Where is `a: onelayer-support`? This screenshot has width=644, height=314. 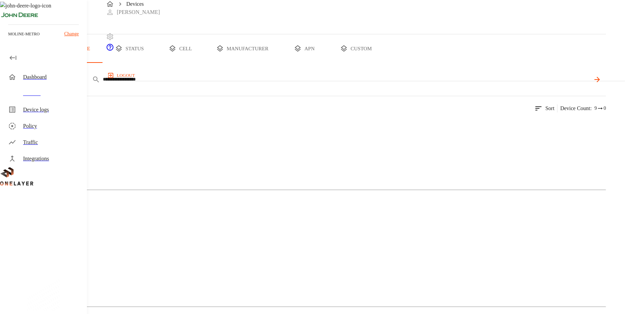 a: onelayer-support is located at coordinates (110, 49).